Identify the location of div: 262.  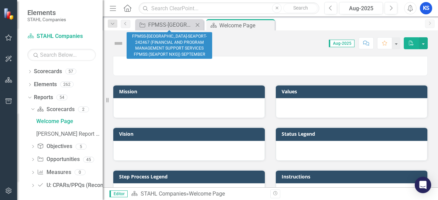
(67, 85).